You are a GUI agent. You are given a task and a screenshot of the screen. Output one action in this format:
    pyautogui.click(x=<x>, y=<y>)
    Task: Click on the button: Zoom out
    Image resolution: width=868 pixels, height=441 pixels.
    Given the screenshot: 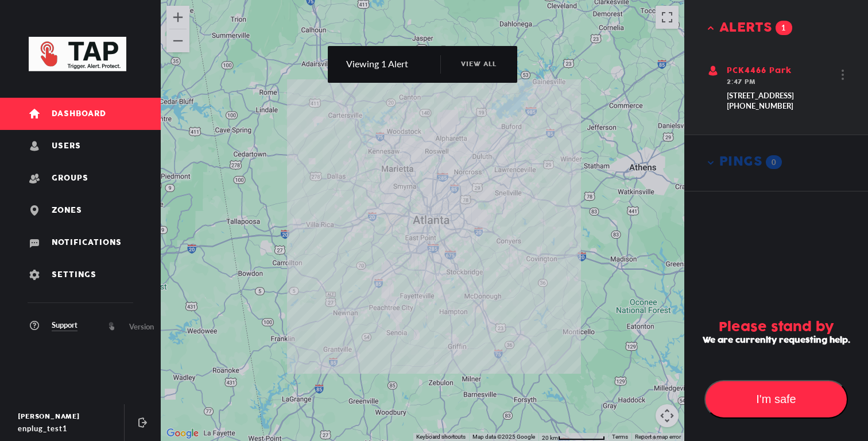 What is the action you would take?
    pyautogui.click(x=178, y=41)
    